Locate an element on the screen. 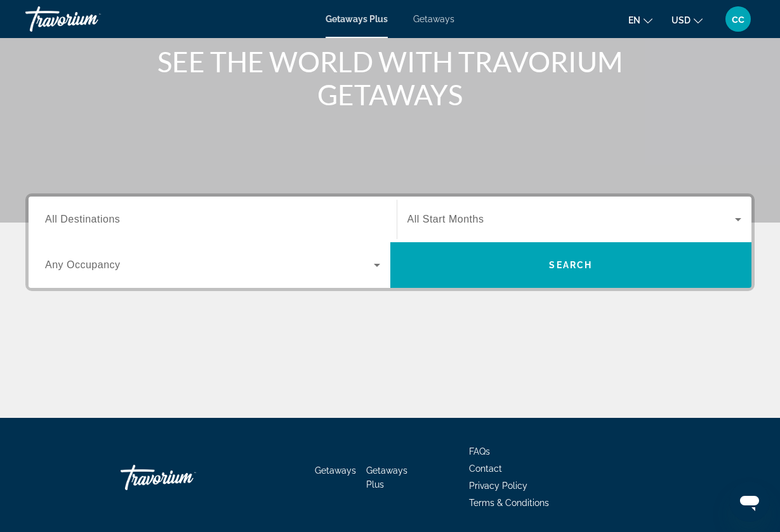 The height and width of the screenshot is (532, 780). span: Contact is located at coordinates (486, 469).